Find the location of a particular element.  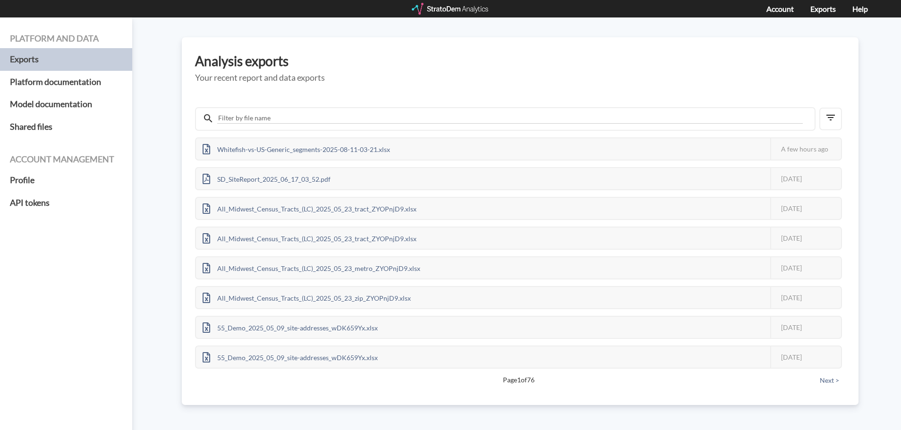

a: Platform documentation is located at coordinates (66, 82).